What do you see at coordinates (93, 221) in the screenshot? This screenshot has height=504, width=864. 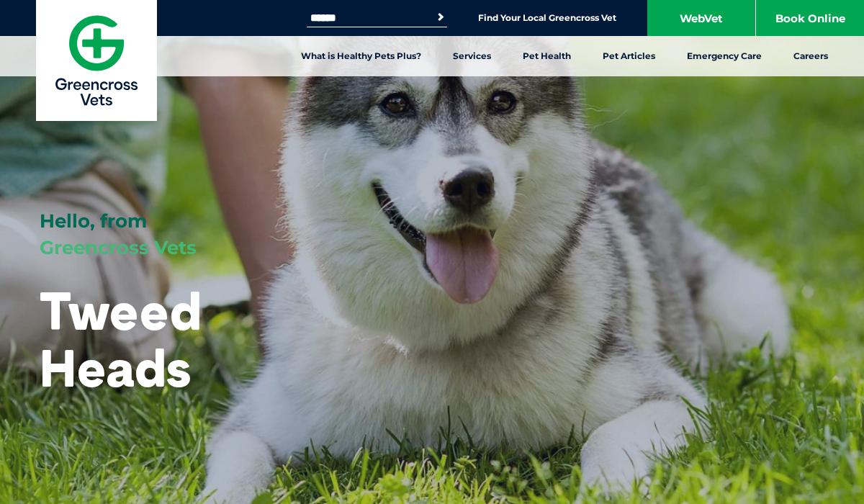 I see `span: Hello, from` at bounding box center [93, 221].